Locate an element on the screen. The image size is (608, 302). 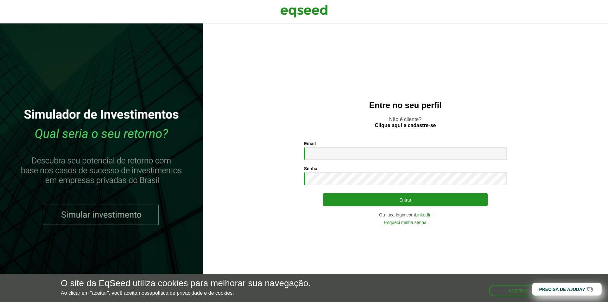
a: LinkedIn is located at coordinates (423, 215).